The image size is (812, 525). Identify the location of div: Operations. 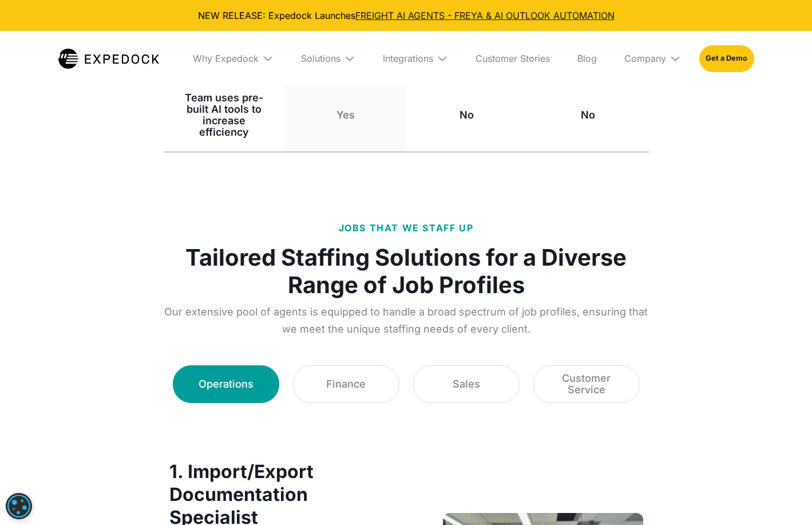
(226, 384).